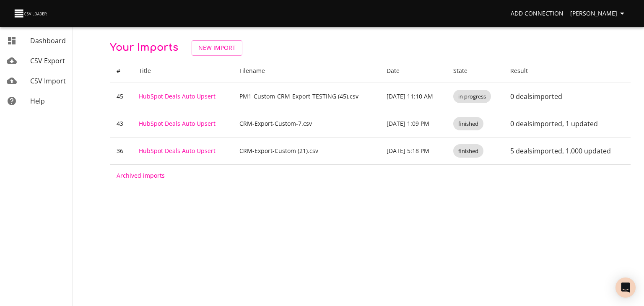 The width and height of the screenshot is (644, 306). What do you see at coordinates (144, 47) in the screenshot?
I see `span: Your Imports` at bounding box center [144, 47].